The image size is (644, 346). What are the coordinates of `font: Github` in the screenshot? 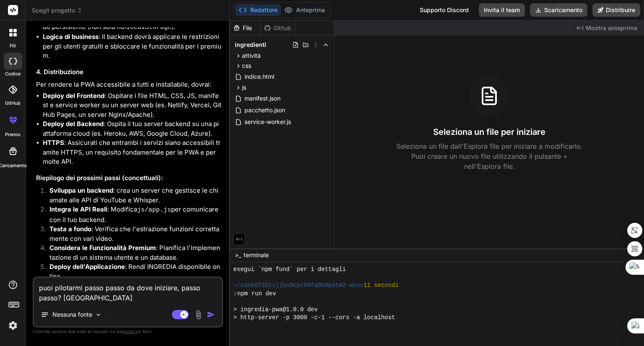 It's located at (282, 27).